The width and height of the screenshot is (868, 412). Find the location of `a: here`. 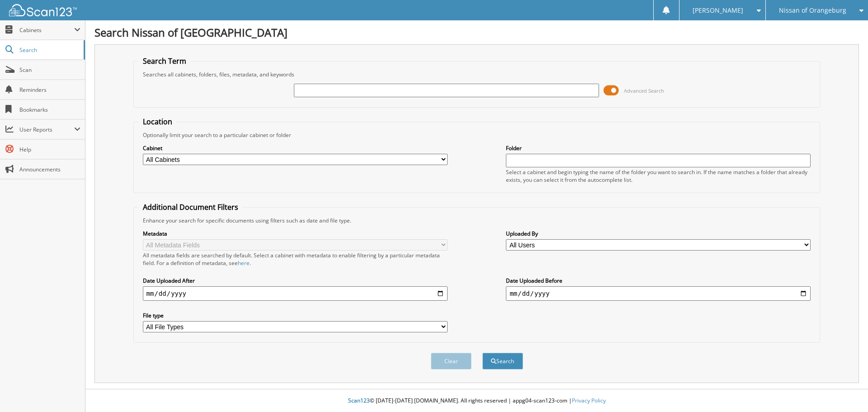

a: here is located at coordinates (244, 263).